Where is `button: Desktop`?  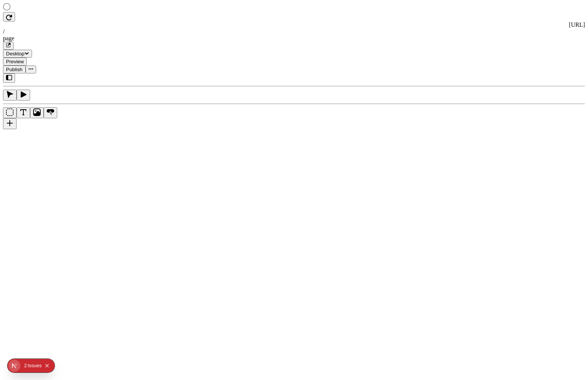 button: Desktop is located at coordinates (18, 54).